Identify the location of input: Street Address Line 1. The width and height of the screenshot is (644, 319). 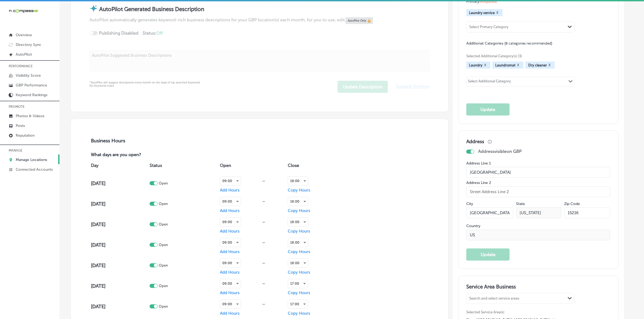
(538, 173).